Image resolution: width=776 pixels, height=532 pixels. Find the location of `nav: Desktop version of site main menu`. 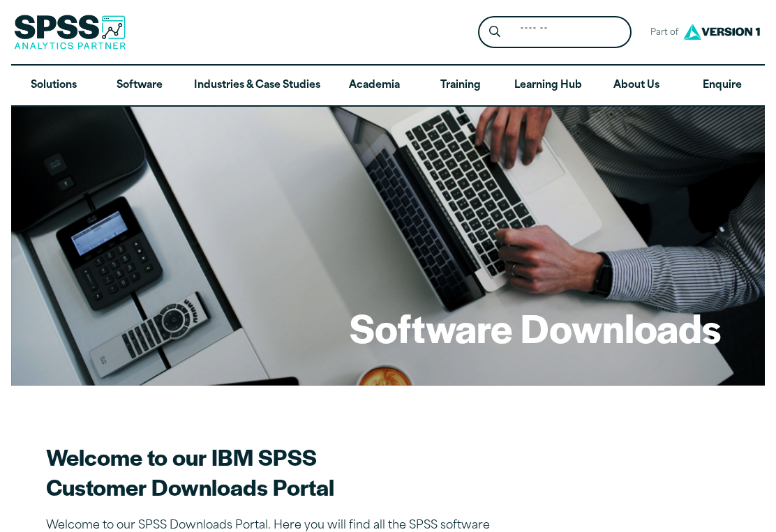

nav: Desktop version of site main menu is located at coordinates (388, 86).